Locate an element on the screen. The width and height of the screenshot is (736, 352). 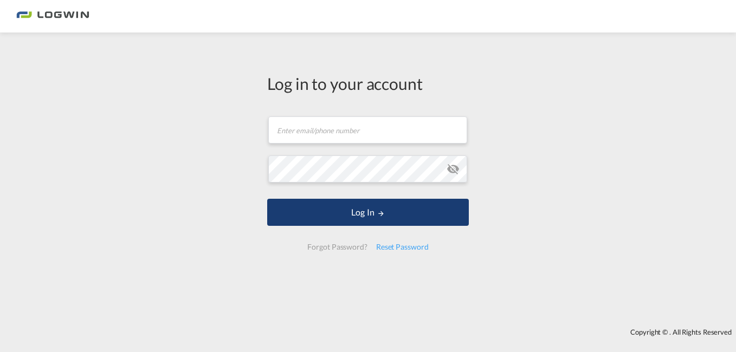
input: Enter email/phone number is located at coordinates (367, 130).